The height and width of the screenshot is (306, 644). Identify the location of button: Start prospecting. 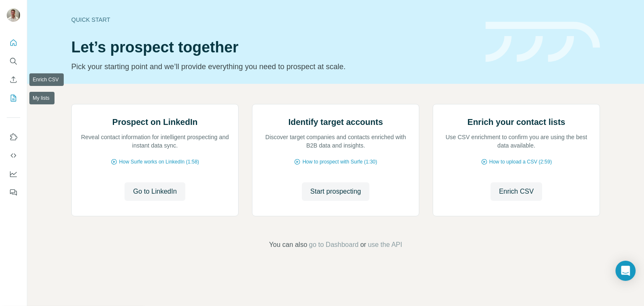
(336, 191).